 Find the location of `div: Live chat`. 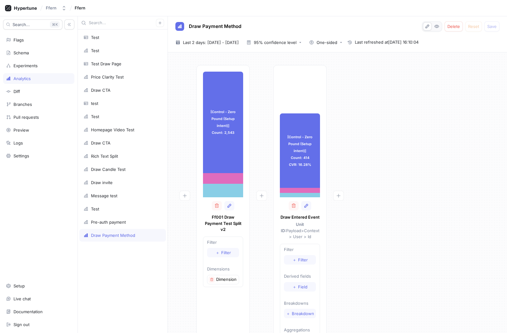

div: Live chat is located at coordinates (22, 298).